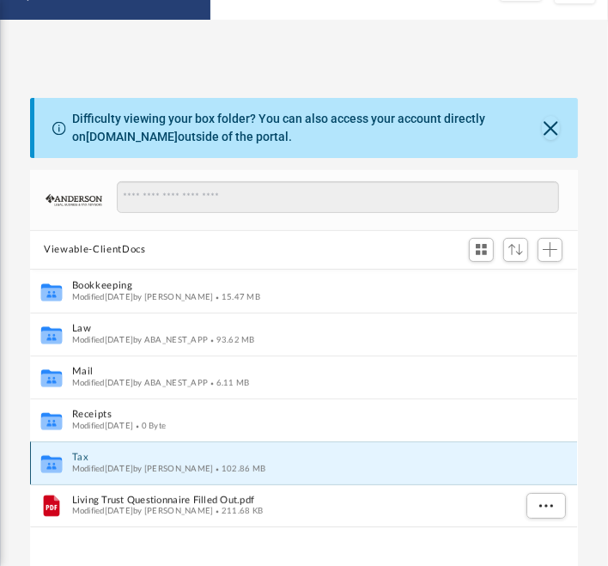  I want to click on button: Tax, so click(292, 457).